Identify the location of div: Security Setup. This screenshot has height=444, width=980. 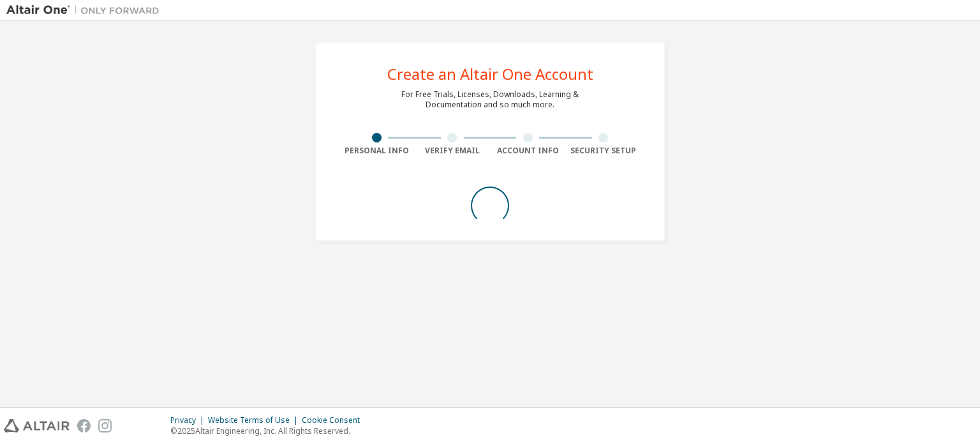
(603, 151).